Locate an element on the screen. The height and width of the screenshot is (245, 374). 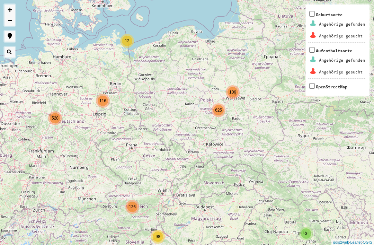
img: Aufenthaltsorte_1_Angeh%C3%B6rigegefunden0.png is located at coordinates (313, 59).